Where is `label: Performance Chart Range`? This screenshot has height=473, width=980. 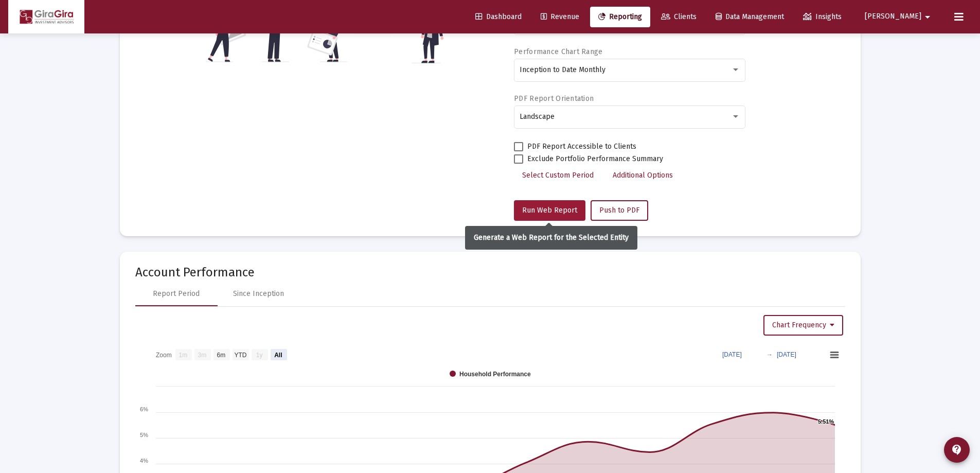
label: Performance Chart Range is located at coordinates (558, 51).